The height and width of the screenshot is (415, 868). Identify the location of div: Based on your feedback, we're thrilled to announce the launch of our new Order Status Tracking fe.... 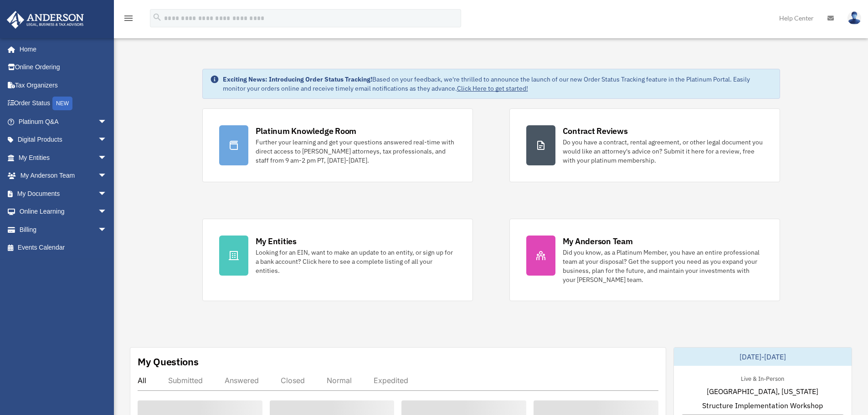
(497, 84).